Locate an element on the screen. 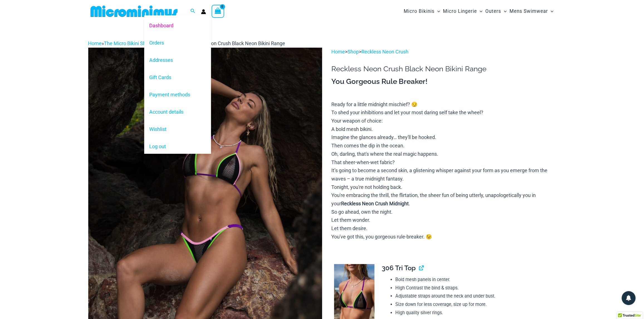 The width and height of the screenshot is (644, 319). h1: Reckless Neon Crush Black Neon Bikini Range is located at coordinates (444, 69).